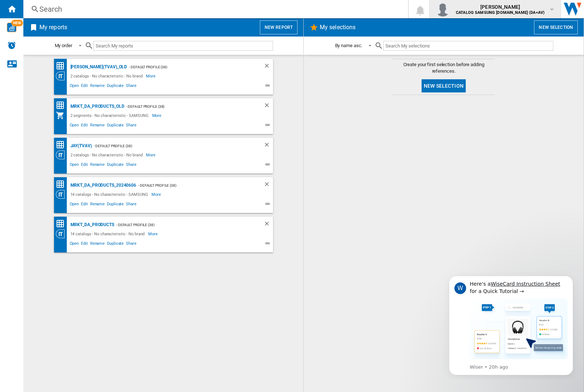 The height and width of the screenshot is (392, 584). Describe the element at coordinates (108, 234) in the screenshot. I see `div: 14 catalogs - No characteristic - No brand` at that location.